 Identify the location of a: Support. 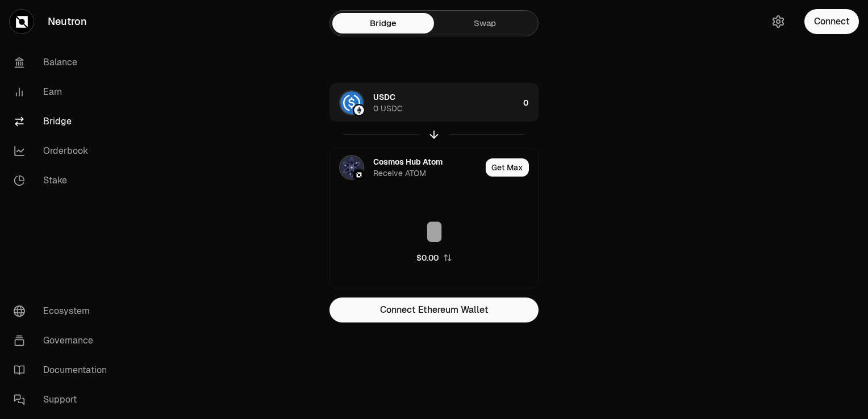
(63, 400).